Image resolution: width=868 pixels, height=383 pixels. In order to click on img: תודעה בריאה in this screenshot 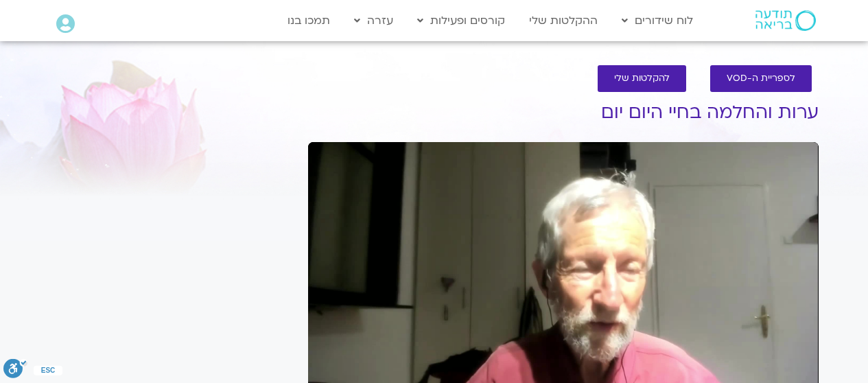, I will do `click(786, 21)`.